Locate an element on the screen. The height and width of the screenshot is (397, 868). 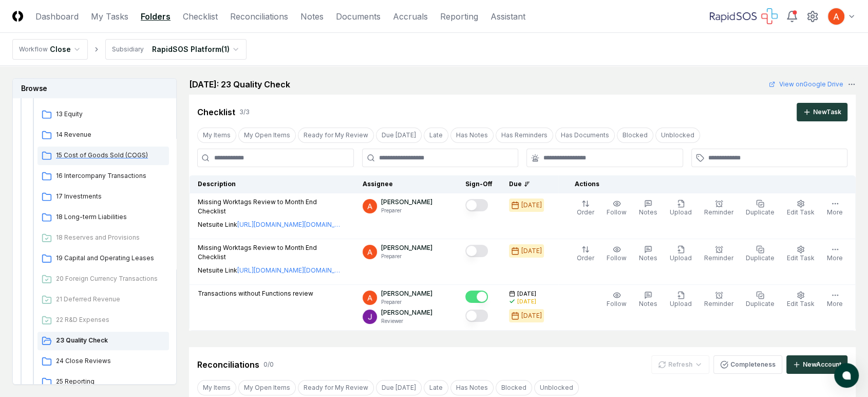
button: Has Reminders is located at coordinates (524, 135).